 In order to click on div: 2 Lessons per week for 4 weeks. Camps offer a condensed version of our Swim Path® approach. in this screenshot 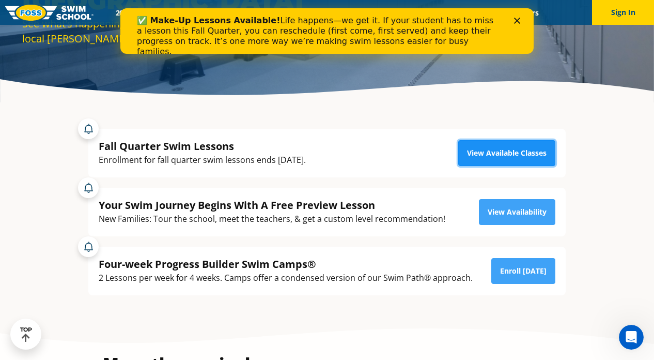, I will do `click(286, 277)`.